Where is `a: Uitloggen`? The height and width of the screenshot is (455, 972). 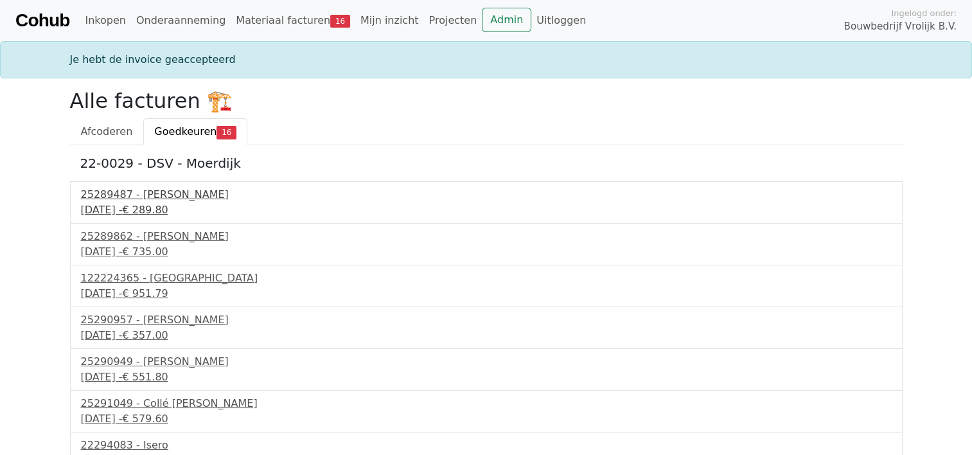 a: Uitloggen is located at coordinates (561, 21).